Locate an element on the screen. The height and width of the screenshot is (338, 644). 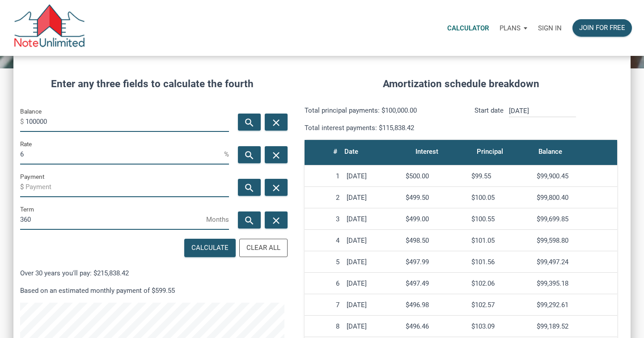
p: Calculator is located at coordinates (467, 28).